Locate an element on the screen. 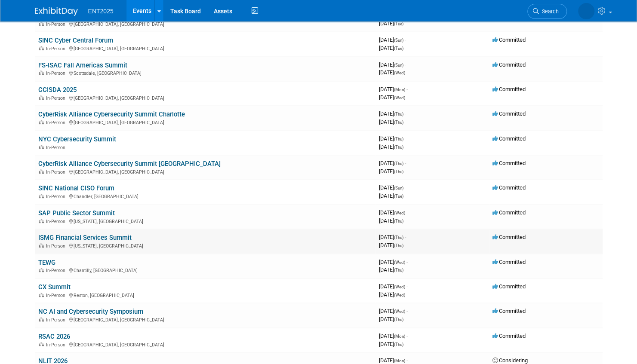  img: ExhibitDay is located at coordinates (56, 12).